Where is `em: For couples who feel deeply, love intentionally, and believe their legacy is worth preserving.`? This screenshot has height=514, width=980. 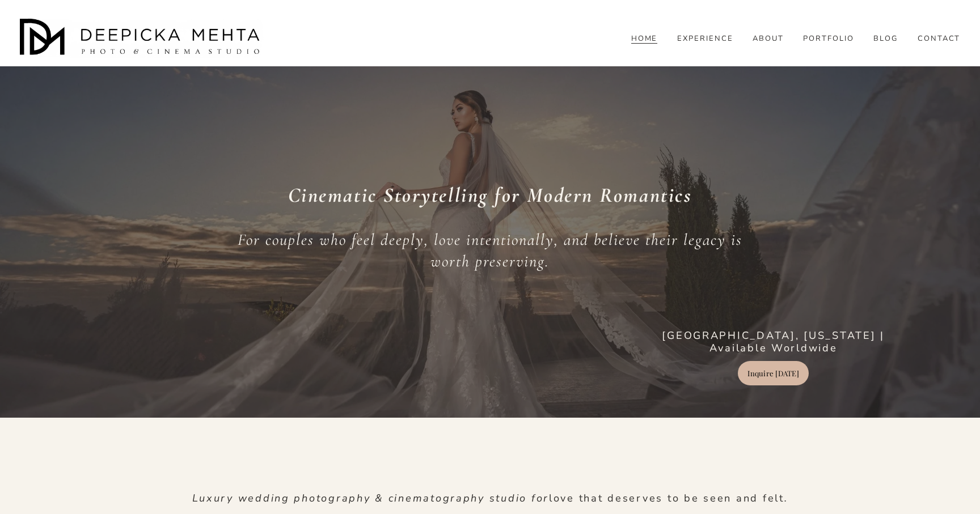
em: For couples who feel deeply, love intentionally, and believe their legacy is worth preserving. is located at coordinates (492, 251).